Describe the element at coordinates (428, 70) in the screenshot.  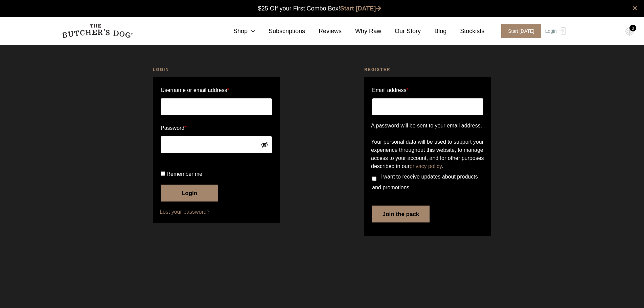
I see `h2: Register` at that location.